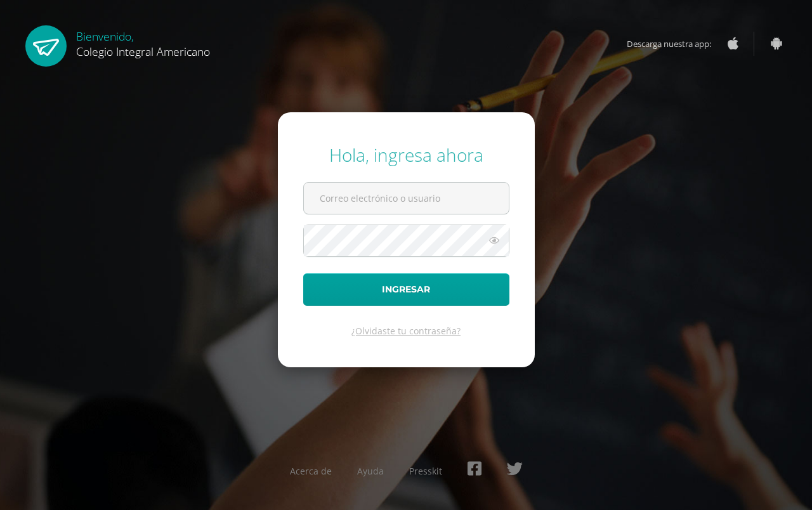 This screenshot has width=812, height=510. Describe the element at coordinates (406, 155) in the screenshot. I see `div: Hola, ingresa ahora` at that location.